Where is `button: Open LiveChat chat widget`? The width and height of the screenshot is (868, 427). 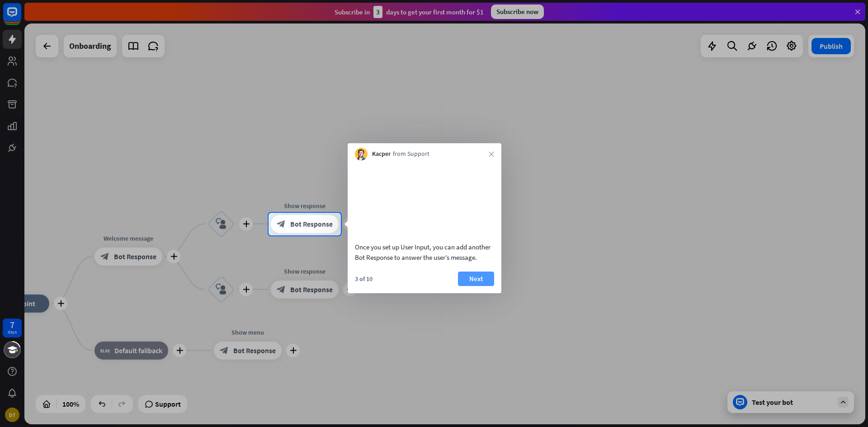
button: Open LiveChat chat widget is located at coordinates (21, 17).